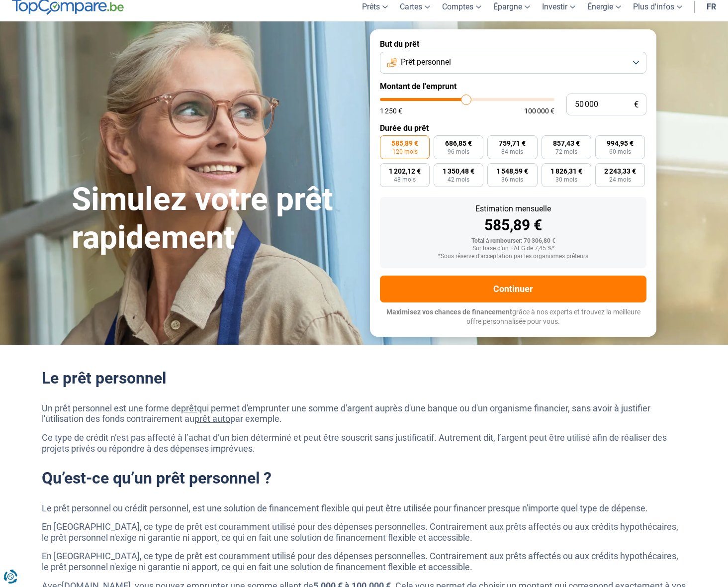  I want to click on h1: Simulez votre prêt rapidement, so click(215, 219).